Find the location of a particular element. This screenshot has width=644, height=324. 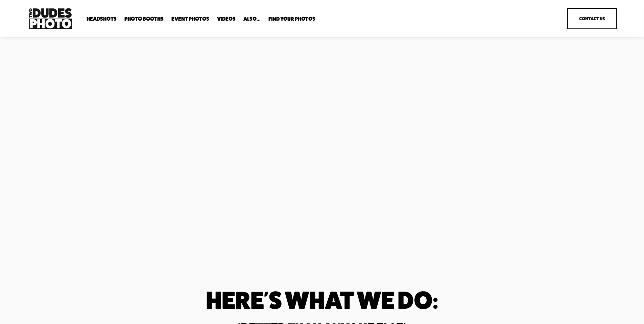

span: Find Your Photos is located at coordinates (292, 19).